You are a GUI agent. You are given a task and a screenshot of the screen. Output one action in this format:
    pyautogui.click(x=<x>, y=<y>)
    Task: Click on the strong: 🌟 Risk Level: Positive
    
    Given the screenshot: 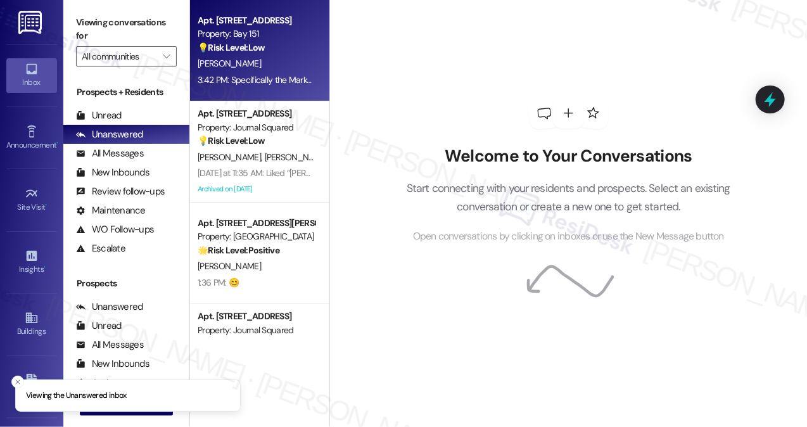 What is the action you would take?
    pyautogui.click(x=238, y=250)
    